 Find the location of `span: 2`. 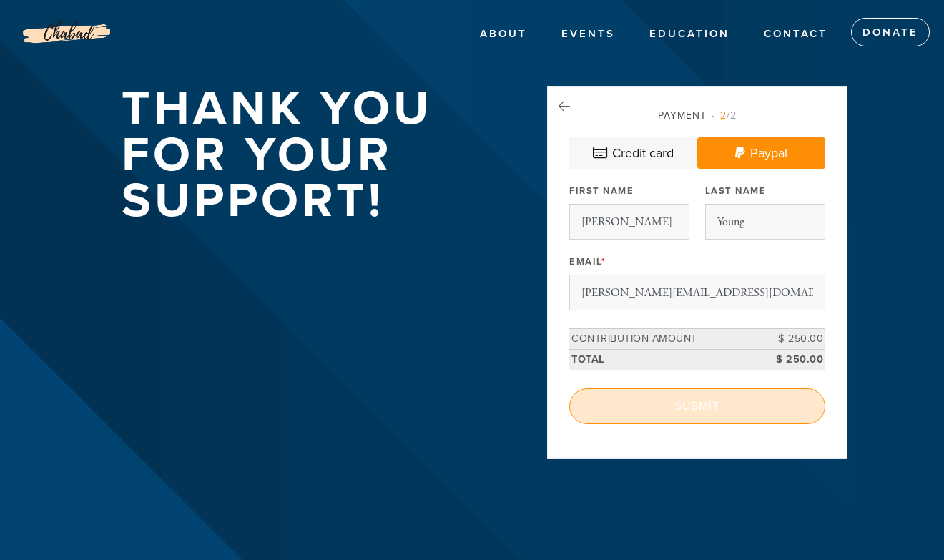

span: 2 is located at coordinates (723, 115).